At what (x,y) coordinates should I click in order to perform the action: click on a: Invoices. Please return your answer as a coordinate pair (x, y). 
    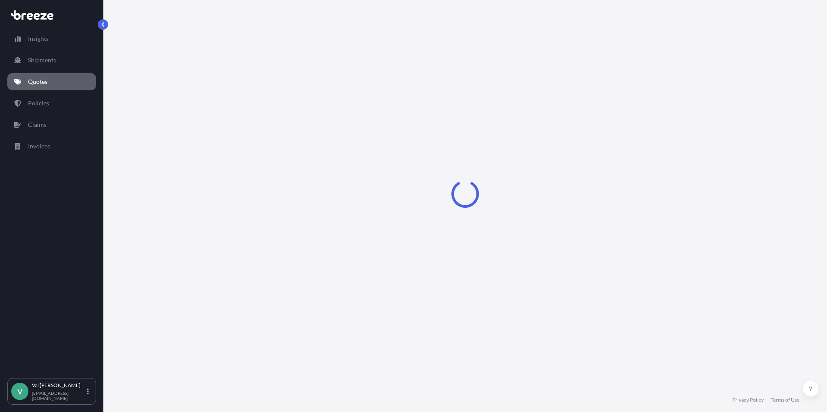
    Looking at the image, I should click on (52, 146).